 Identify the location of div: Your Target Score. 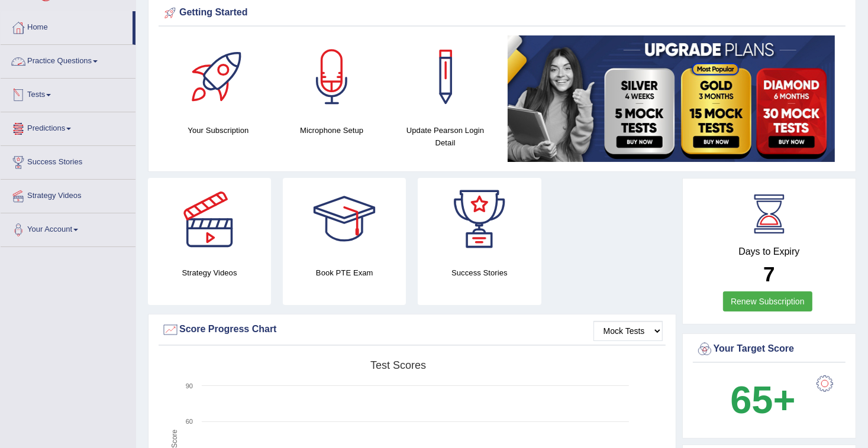
(769, 349).